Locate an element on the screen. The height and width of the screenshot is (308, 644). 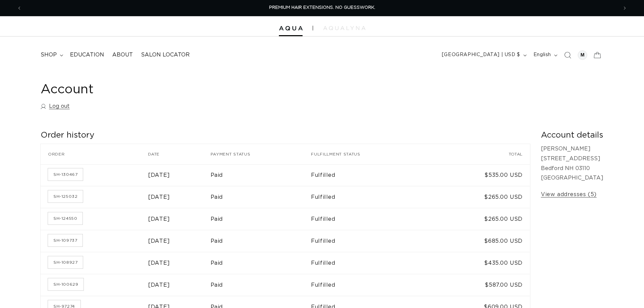
th: Order is located at coordinates (94, 154).